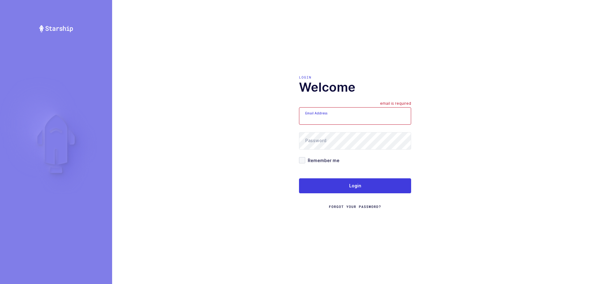  What do you see at coordinates (355, 87) in the screenshot?
I see `h1: Welcome` at bounding box center [355, 87].